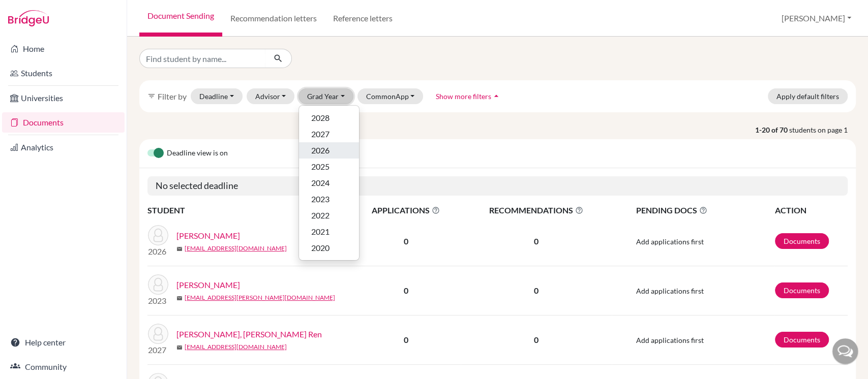  Describe the element at coordinates (329, 183) in the screenshot. I see `button: 2024` at that location.